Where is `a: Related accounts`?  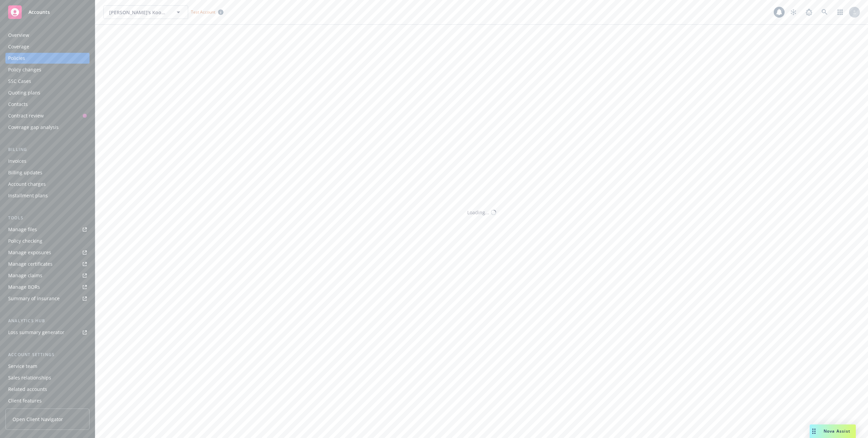 a: Related accounts is located at coordinates (48, 390).